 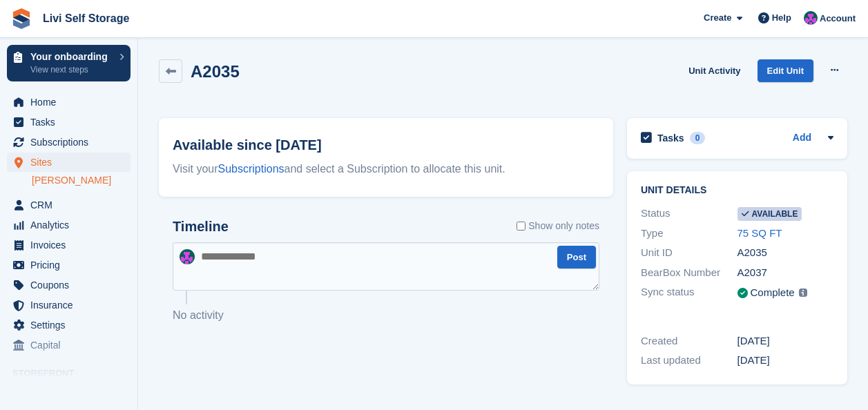 I want to click on div: Type, so click(x=690, y=234).